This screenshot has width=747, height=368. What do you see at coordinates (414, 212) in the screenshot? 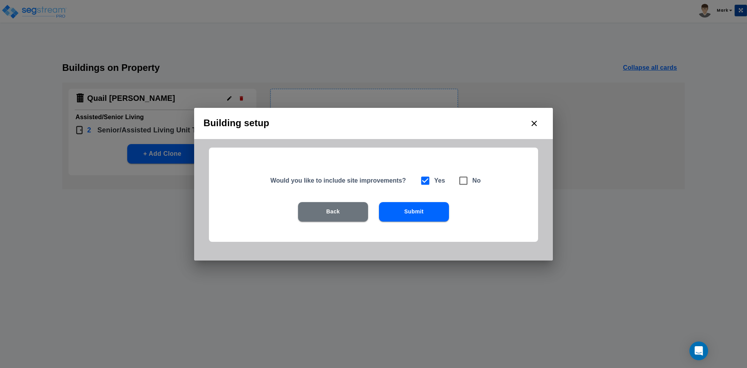
I see `button: Submit` at bounding box center [414, 212].